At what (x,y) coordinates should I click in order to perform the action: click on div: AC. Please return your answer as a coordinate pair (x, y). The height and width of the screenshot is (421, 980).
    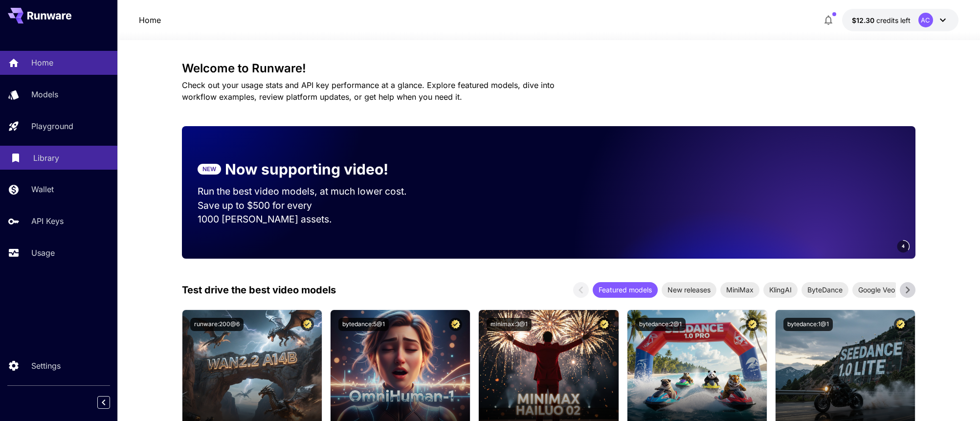
    Looking at the image, I should click on (926, 20).